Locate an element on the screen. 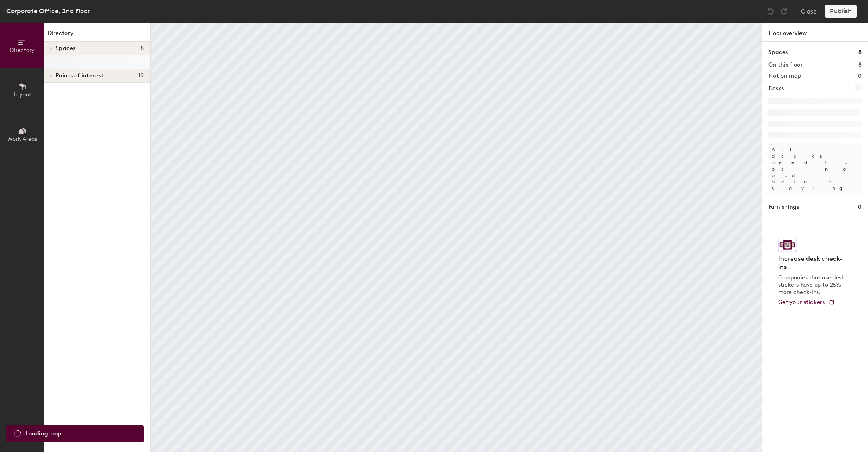 This screenshot has width=868, height=452. p: Companies that use desk stickers have up to 25% more check-ins. is located at coordinates (812, 285).